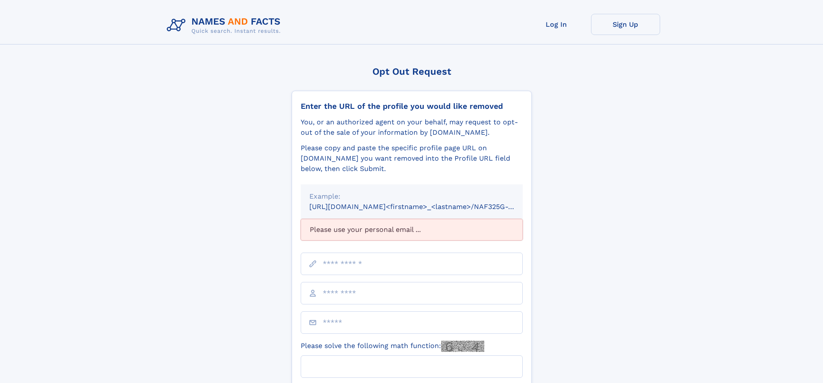  I want to click on div: Opt Out Request, so click(412, 71).